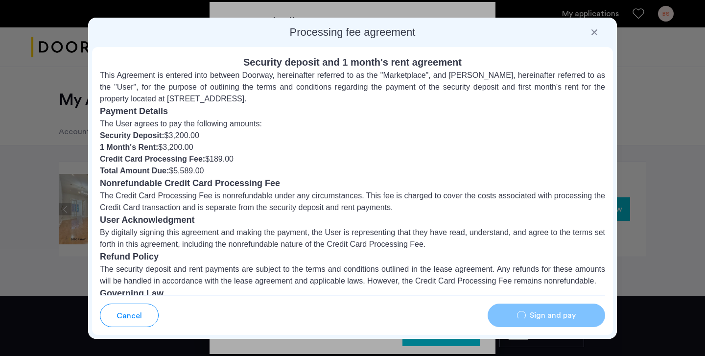 The height and width of the screenshot is (356, 705). I want to click on h3: Governing Law, so click(353, 293).